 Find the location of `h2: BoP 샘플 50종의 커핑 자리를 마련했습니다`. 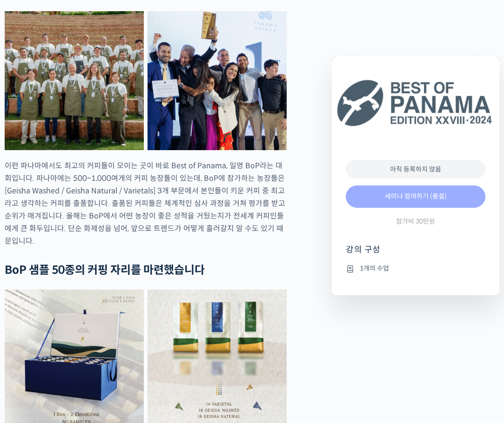

h2: BoP 샘플 50종의 커핑 자리를 마련했습니다 is located at coordinates (146, 270).